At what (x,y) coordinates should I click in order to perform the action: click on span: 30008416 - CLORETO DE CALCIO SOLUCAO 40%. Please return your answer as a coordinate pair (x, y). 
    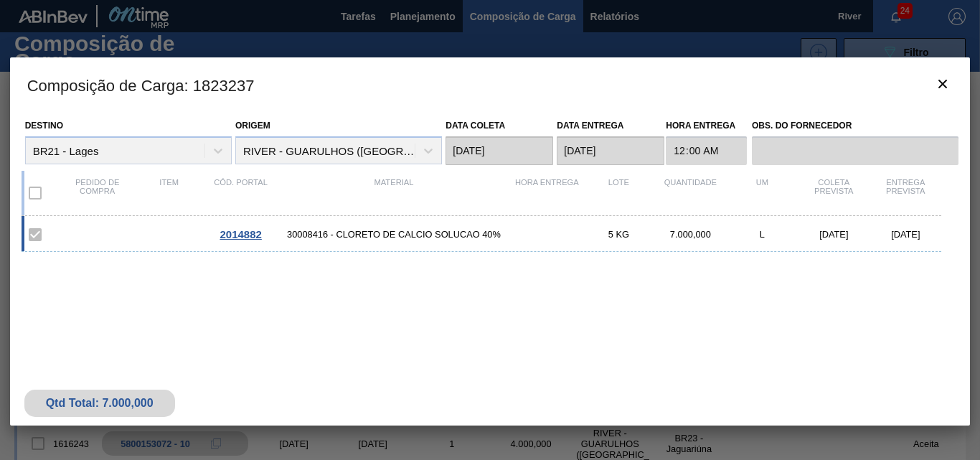
    Looking at the image, I should click on (394, 234).